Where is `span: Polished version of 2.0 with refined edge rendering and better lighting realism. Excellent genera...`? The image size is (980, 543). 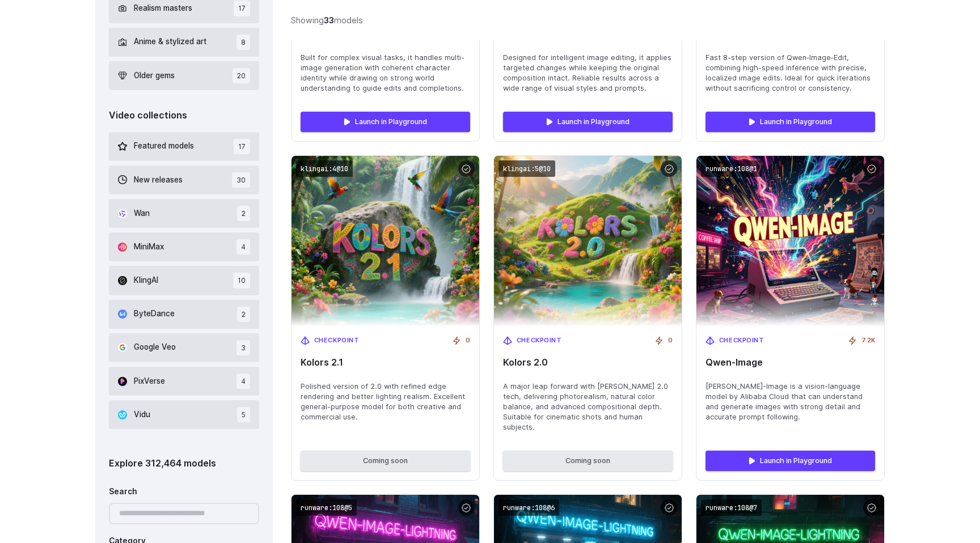
span: Polished version of 2.0 with refined edge rendering and better lighting realism. Excellent genera... is located at coordinates (385, 402).